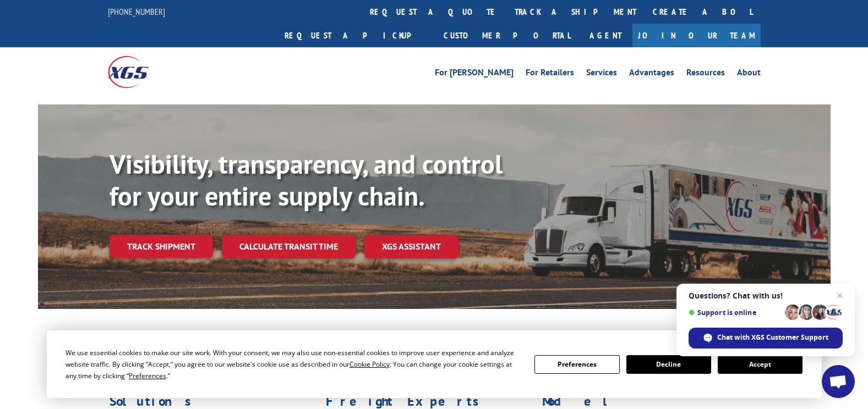  Describe the element at coordinates (735, 313) in the screenshot. I see `span: Support is online` at that location.